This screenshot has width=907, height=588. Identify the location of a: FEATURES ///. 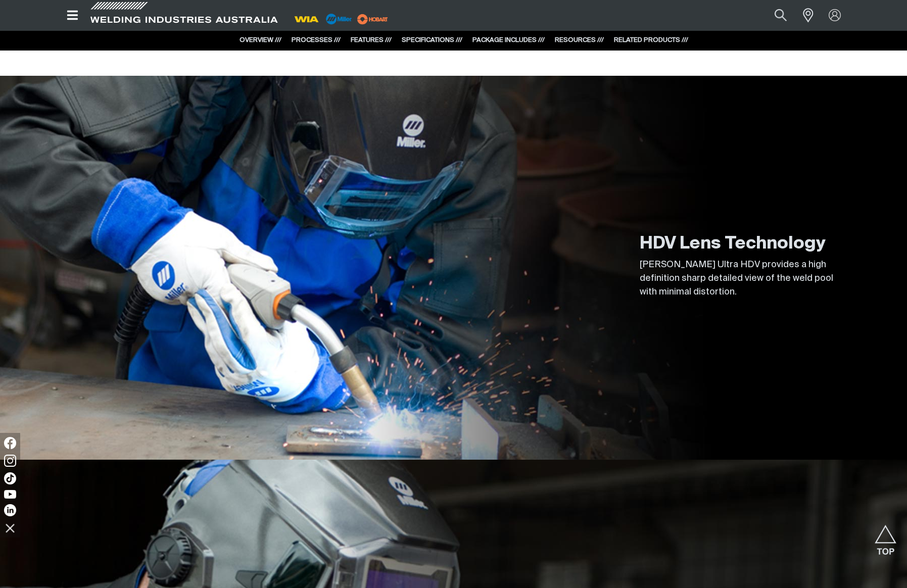
(371, 40).